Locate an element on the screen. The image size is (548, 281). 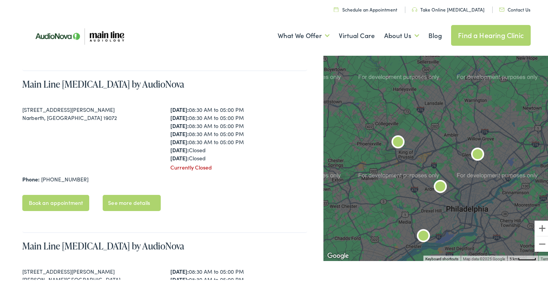
a: What We Offer is located at coordinates (304, 34).